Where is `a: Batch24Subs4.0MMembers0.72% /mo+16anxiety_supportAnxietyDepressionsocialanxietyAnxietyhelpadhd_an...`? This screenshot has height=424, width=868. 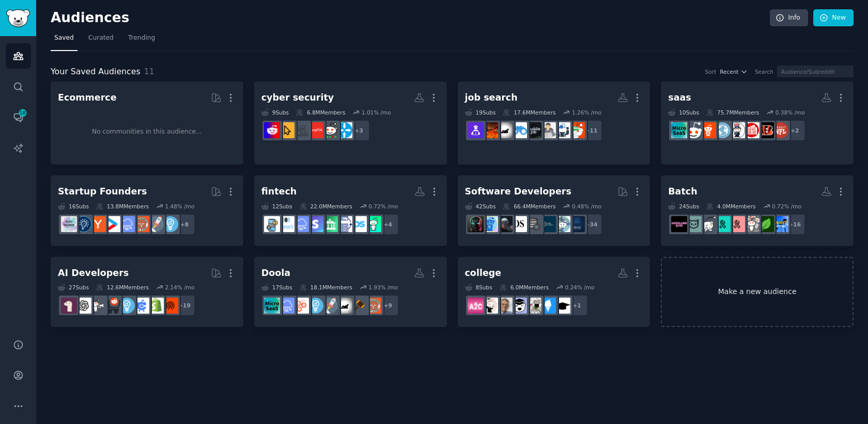 a: Batch24Subs4.0MMembers0.72% /mo+16anxiety_supportAnxietyDepressionsocialanxietyAnxietyhelpadhd_an... is located at coordinates (757, 210).